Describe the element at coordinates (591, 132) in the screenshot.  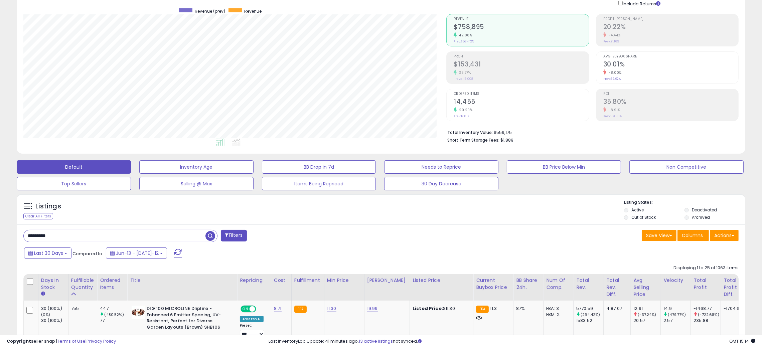
I see `li: $559,175` at that location.